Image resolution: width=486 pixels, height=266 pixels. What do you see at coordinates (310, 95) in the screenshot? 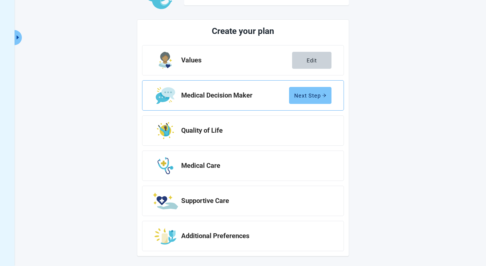
I see `div: Next Step` at bounding box center [310, 95].